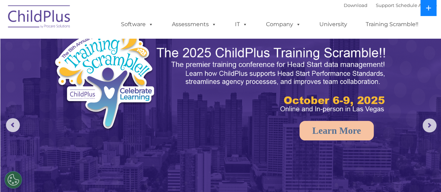 The width and height of the screenshot is (441, 192). I want to click on a: Download, so click(356, 5).